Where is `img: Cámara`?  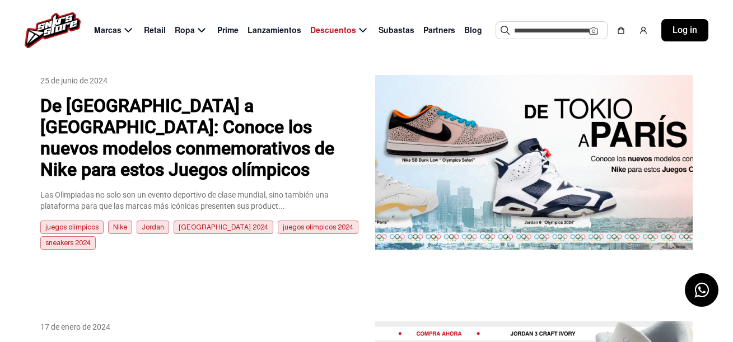
img: Cámara is located at coordinates (594, 31).